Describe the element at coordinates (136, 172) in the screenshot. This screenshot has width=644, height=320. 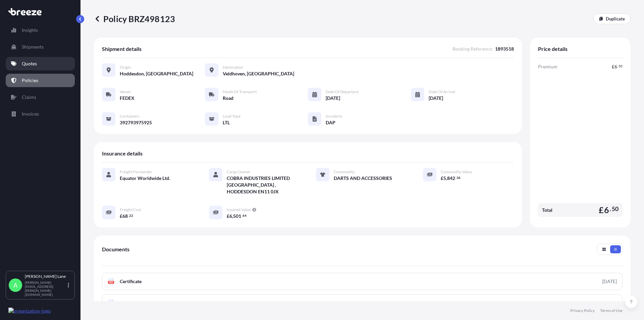
I see `span: Freight Forwarder` at that location.